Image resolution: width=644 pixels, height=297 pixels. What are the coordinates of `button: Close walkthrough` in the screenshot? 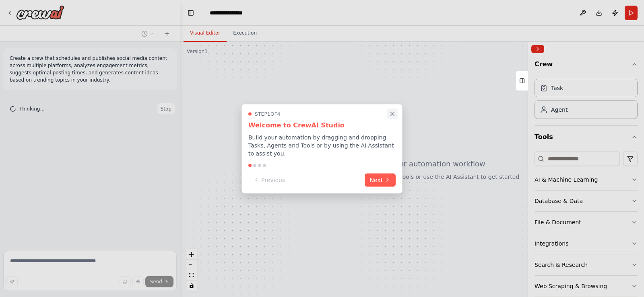 It's located at (392, 114).